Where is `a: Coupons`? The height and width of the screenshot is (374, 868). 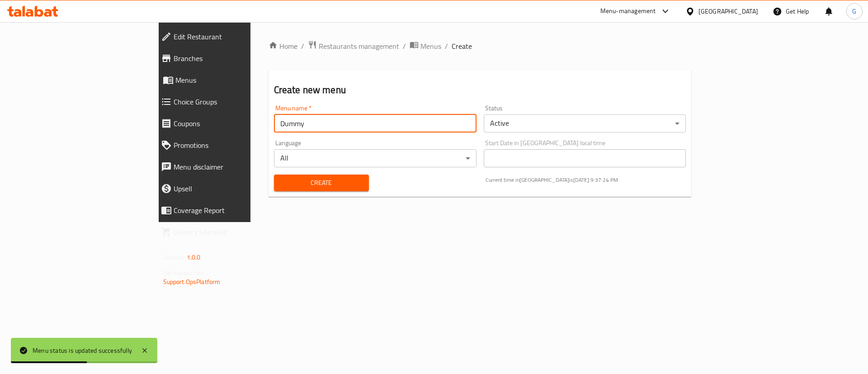 a: Coupons is located at coordinates (229, 124).